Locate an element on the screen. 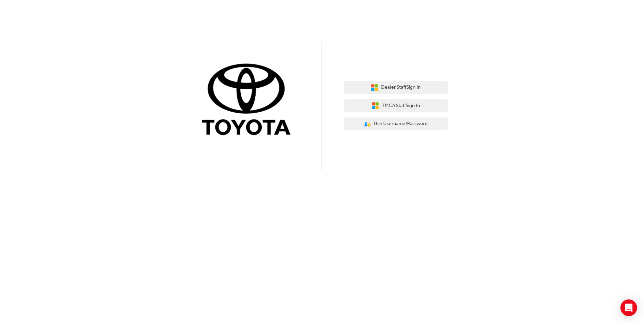 The height and width of the screenshot is (323, 644). span: Use Username/Password is located at coordinates (401, 124).